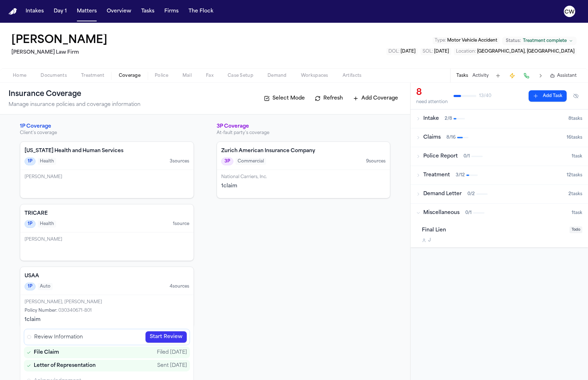 This screenshot has height=380, width=588. Describe the element at coordinates (485, 96) in the screenshot. I see `span: 13 / 40` at that location.